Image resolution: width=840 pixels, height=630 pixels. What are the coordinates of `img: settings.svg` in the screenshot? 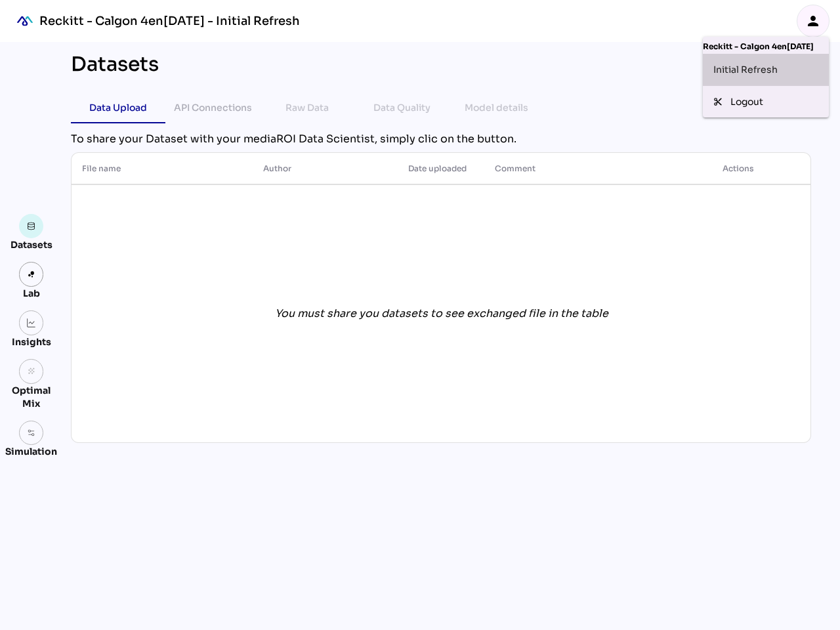 It's located at (32, 433).